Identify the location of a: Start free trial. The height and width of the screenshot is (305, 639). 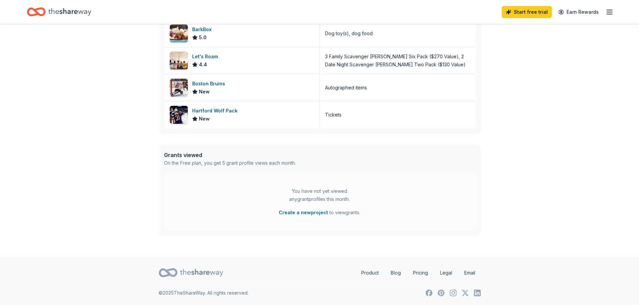
(526, 12).